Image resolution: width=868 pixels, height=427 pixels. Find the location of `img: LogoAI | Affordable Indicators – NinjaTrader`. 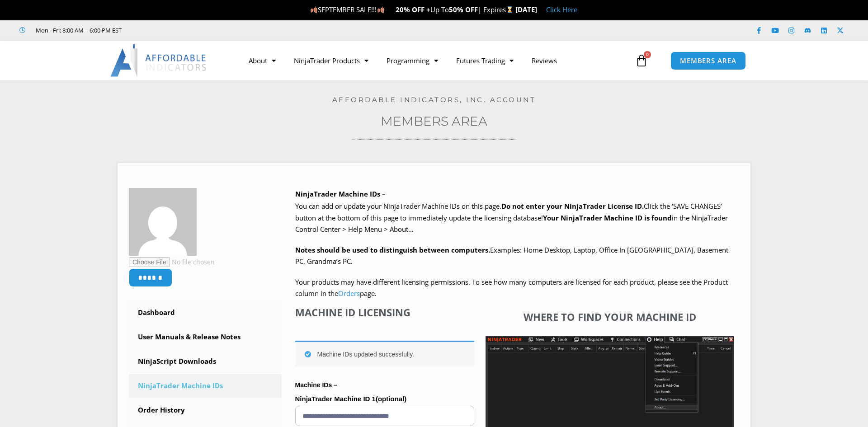

img: LogoAI | Affordable Indicators – NinjaTrader is located at coordinates (158, 60).